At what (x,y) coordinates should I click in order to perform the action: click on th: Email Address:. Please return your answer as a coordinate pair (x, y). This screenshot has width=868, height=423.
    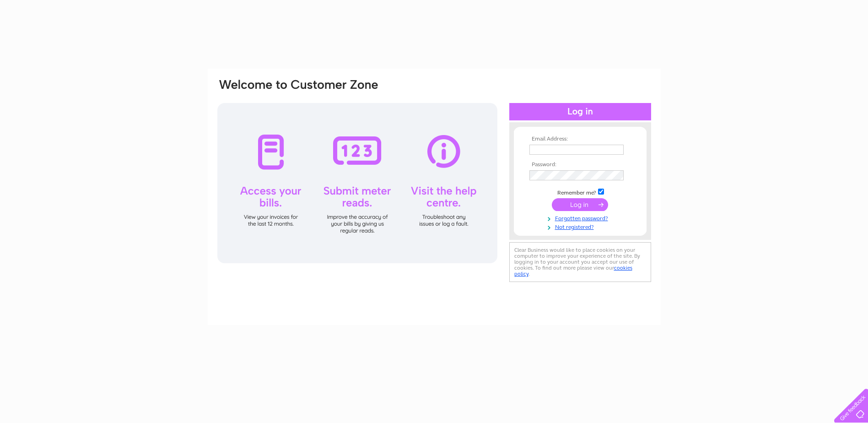
    Looking at the image, I should click on (580, 139).